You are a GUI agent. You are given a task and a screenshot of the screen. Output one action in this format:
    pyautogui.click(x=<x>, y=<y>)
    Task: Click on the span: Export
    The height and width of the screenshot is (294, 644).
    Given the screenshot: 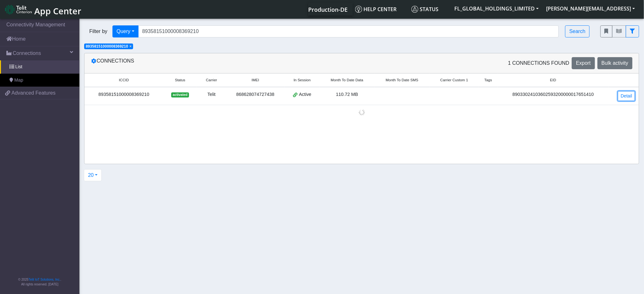 What is the action you would take?
    pyautogui.click(x=583, y=63)
    